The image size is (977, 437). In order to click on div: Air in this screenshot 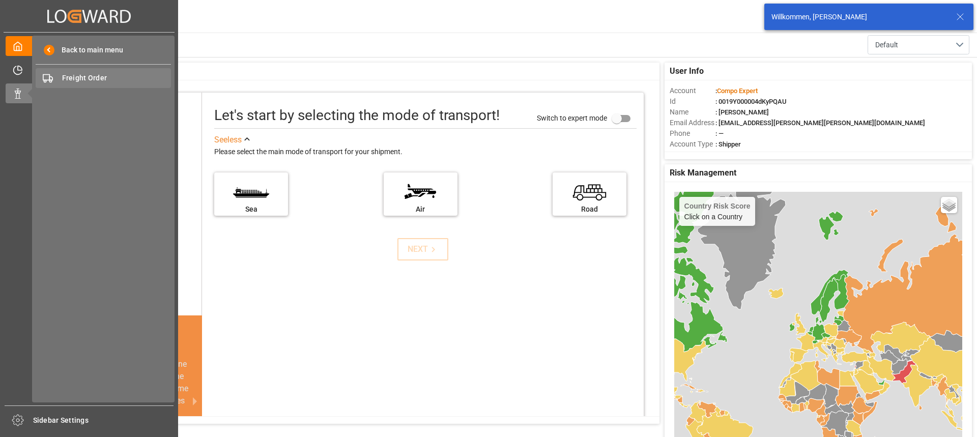, I will do `click(420, 209)`.